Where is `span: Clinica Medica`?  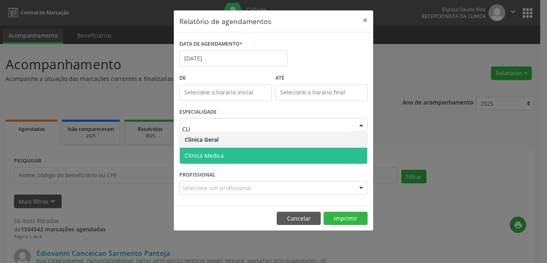
span: Clinica Medica is located at coordinates (204, 155).